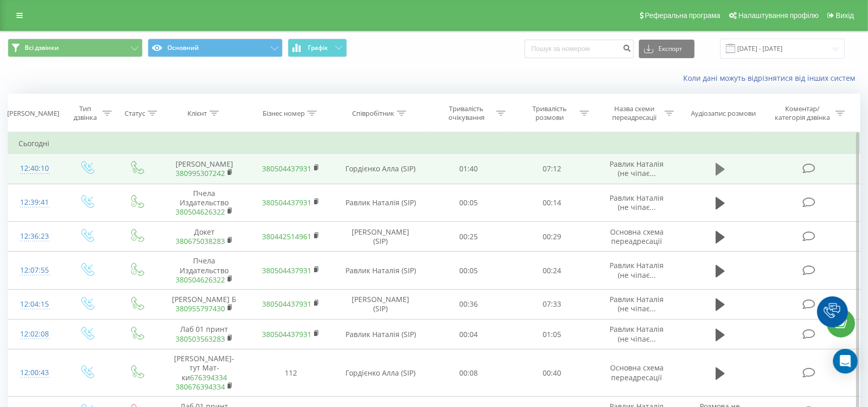  I want to click on button: Експорт, so click(667, 49).